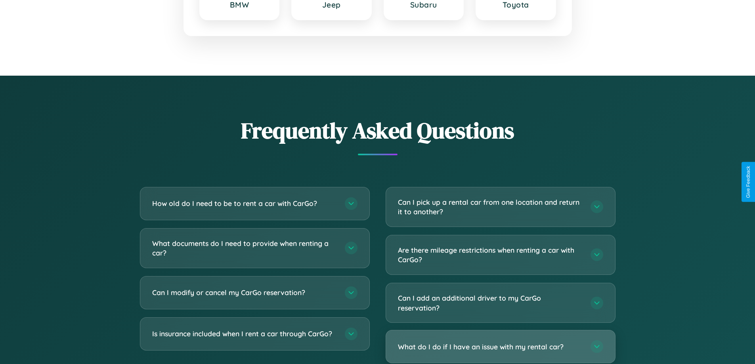  I want to click on h3: Can I add an additional driver to my CarGo reservation?, so click(490, 303).